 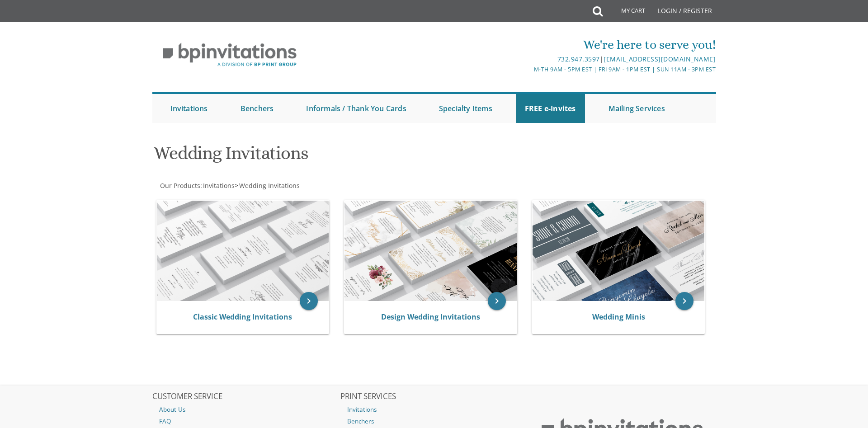 What do you see at coordinates (528, 45) in the screenshot?
I see `div: We're here to serve you!` at bounding box center [528, 45].